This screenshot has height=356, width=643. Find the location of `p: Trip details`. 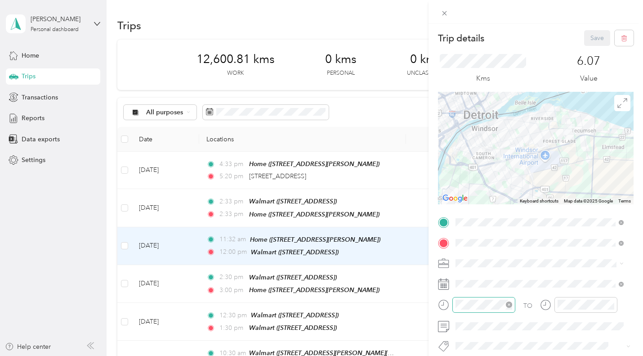

p: Trip details is located at coordinates (461, 38).